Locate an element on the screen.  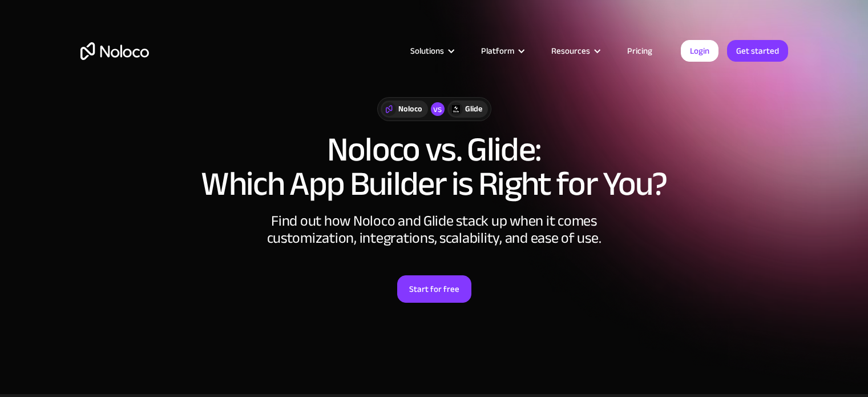
div: vs is located at coordinates (438, 109).